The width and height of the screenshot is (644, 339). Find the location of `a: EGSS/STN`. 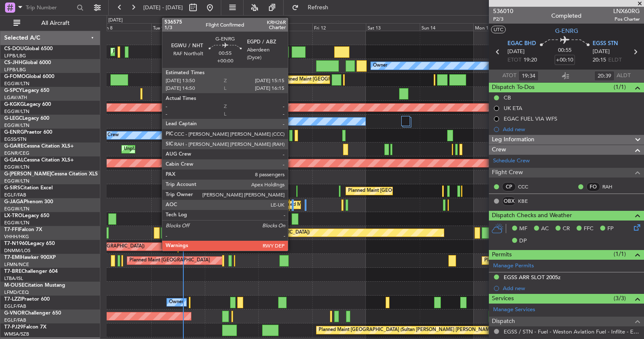

a: EGSS/STN is located at coordinates (15, 139).